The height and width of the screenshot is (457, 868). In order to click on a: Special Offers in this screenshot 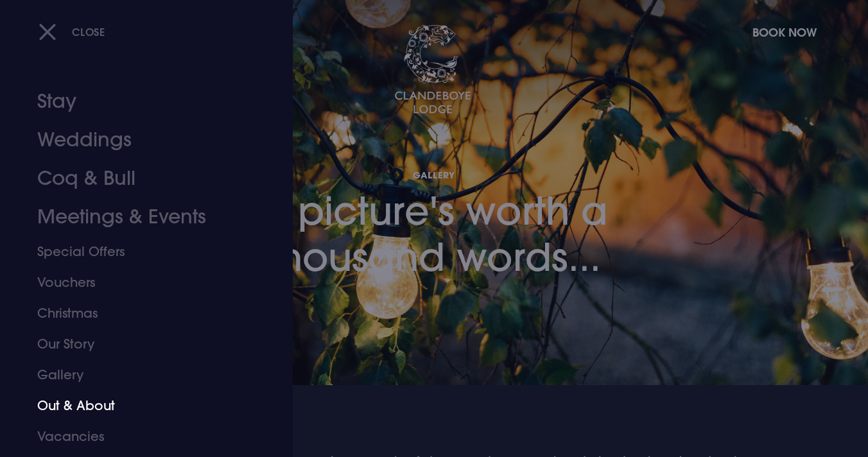, I will do `click(139, 252)`.